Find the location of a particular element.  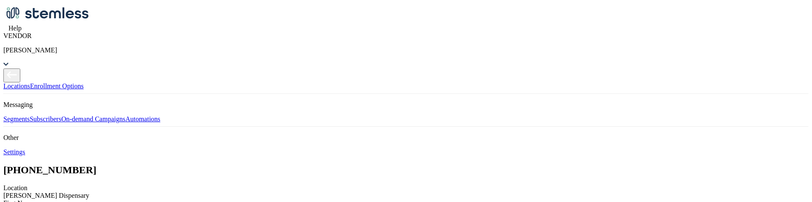

img: icon-help-white-03924b79.svg is located at coordinates (6, 28).